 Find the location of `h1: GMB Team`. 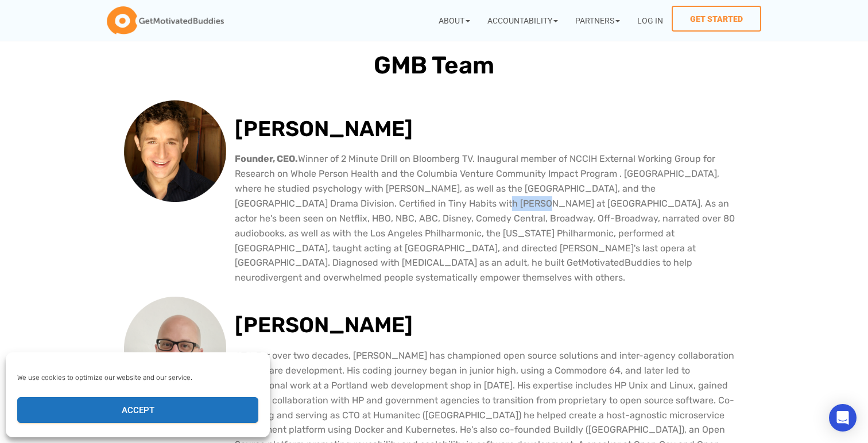

h1: GMB Team is located at coordinates (434, 66).